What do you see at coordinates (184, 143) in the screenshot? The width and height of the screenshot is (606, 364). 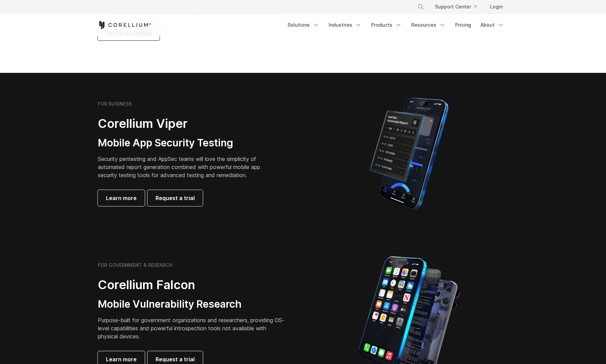 I see `h3: Mobile App Security Testing` at bounding box center [184, 143].